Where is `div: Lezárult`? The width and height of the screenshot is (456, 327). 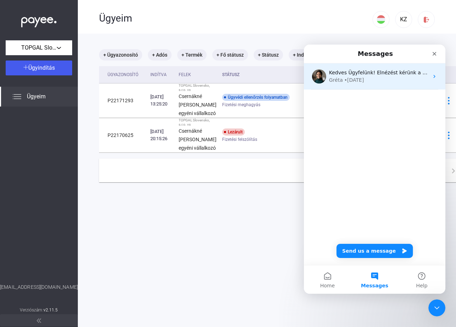
div: Lezárult is located at coordinates (234, 132).